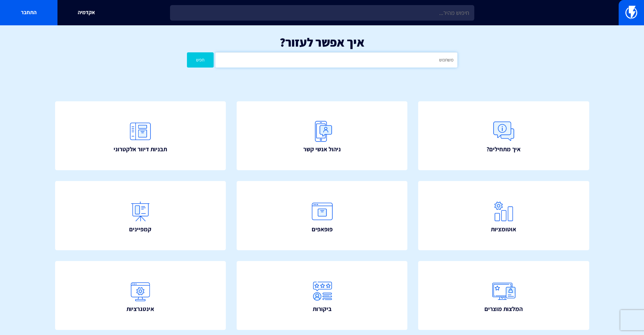  Describe the element at coordinates (322, 150) in the screenshot. I see `span: ניהול אנשי קשר` at that location.